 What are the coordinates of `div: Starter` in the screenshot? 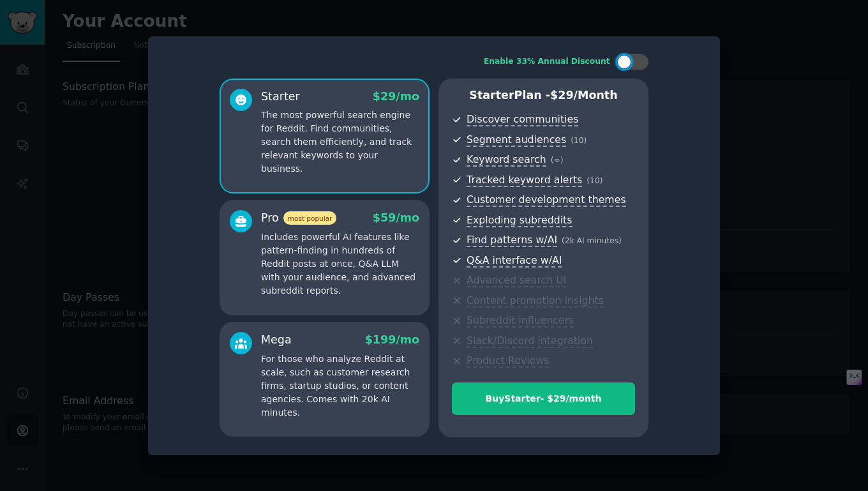 It's located at (280, 96).